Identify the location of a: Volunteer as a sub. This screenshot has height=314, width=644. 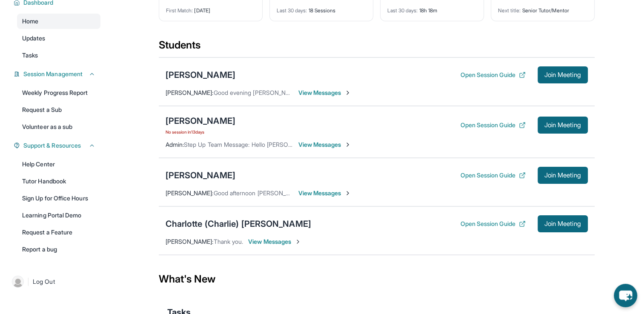
(59, 127).